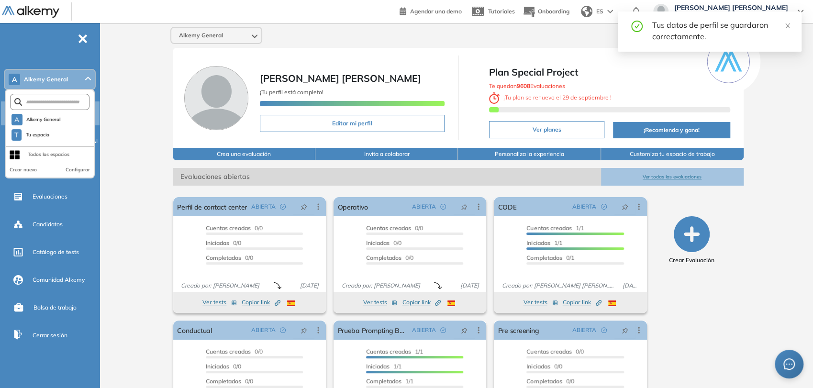 The image size is (813, 388). Describe the element at coordinates (194, 330) in the screenshot. I see `a: Conductual` at that location.